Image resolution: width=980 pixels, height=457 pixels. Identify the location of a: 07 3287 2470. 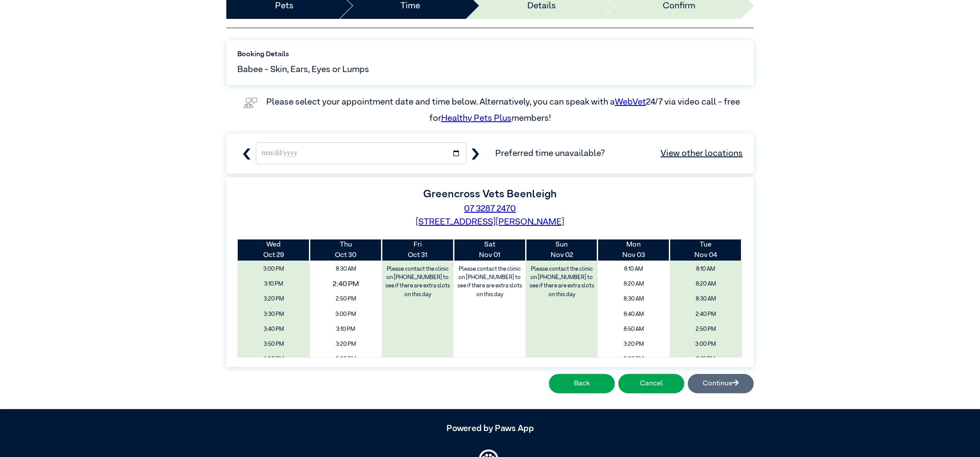
(490, 208).